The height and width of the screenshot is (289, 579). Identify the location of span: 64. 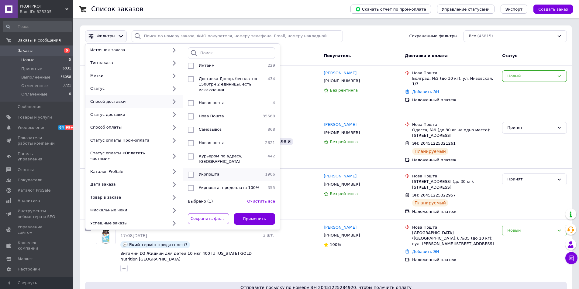
(61, 128).